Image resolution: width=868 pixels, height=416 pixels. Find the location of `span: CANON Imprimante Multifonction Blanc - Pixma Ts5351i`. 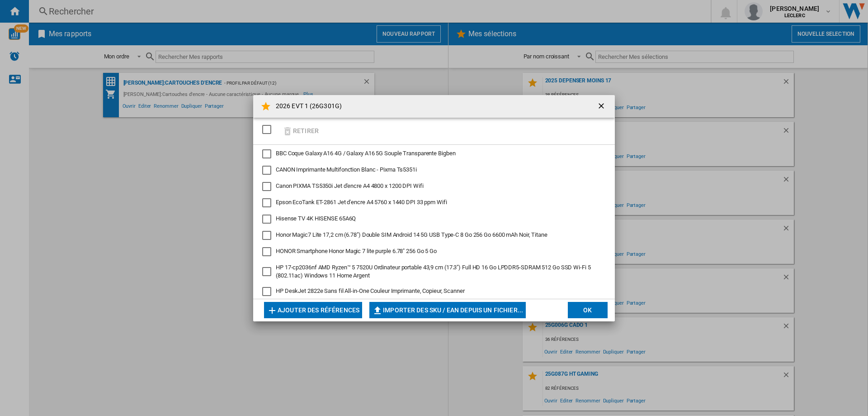

span: CANON Imprimante Multifonction Blanc - Pixma Ts5351i is located at coordinates (347, 169).